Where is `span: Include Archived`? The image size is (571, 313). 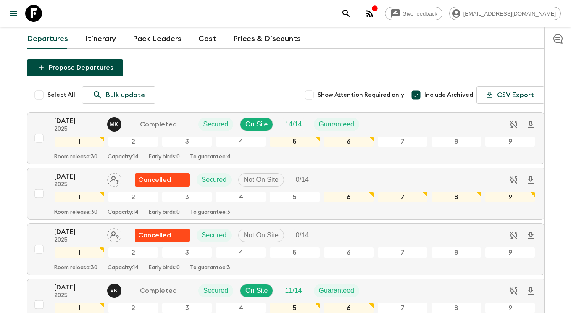 span: Include Archived is located at coordinates (448, 95).